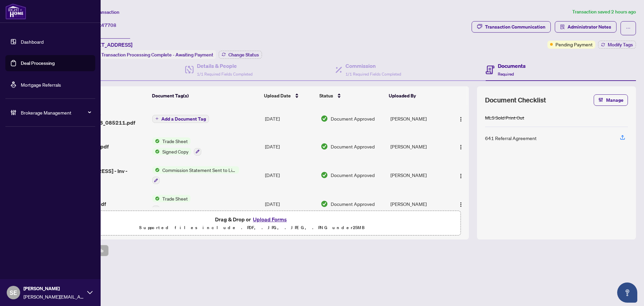 The height and width of the screenshot is (306, 644). Describe the element at coordinates (516, 100) in the screenshot. I see `span: Document Checklist` at that location.